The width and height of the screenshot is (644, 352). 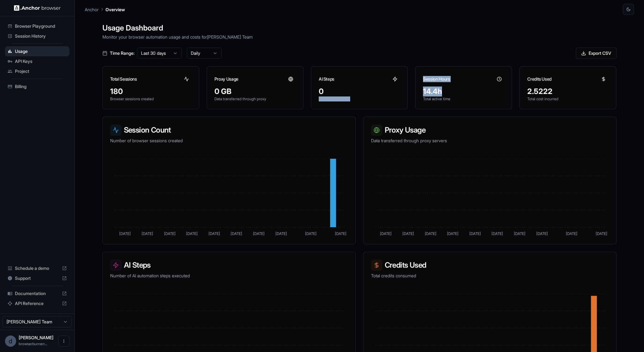 I want to click on h3: Total Sessions, so click(x=123, y=79).